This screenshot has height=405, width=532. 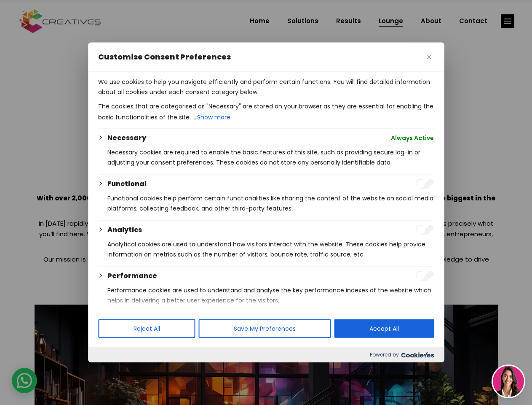 What do you see at coordinates (147, 328) in the screenshot?
I see `button: Reject All` at bounding box center [147, 328].